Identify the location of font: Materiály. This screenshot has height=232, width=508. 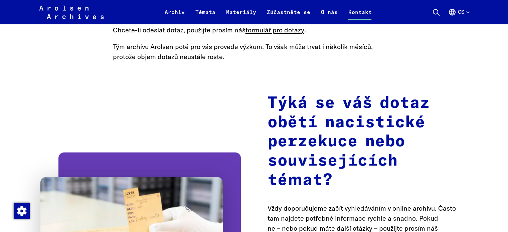
(241, 12).